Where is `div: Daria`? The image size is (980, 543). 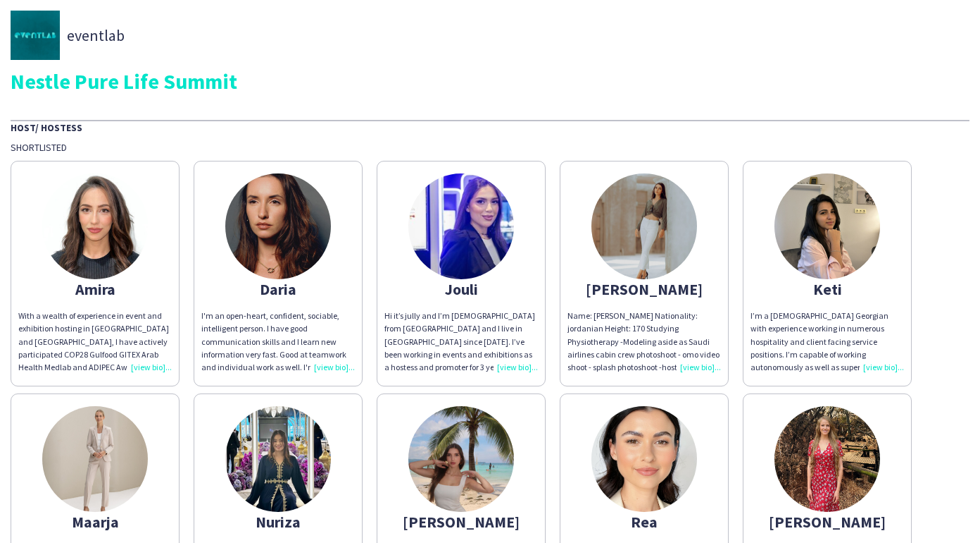
div: Daria is located at coordinates (278, 289).